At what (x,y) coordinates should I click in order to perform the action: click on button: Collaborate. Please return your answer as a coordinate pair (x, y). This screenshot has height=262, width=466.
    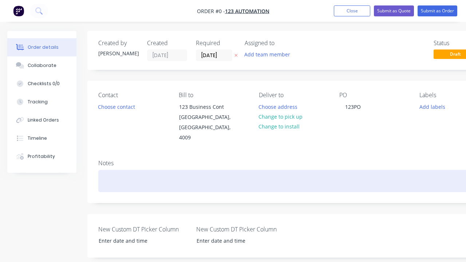
    Looking at the image, I should click on (42, 66).